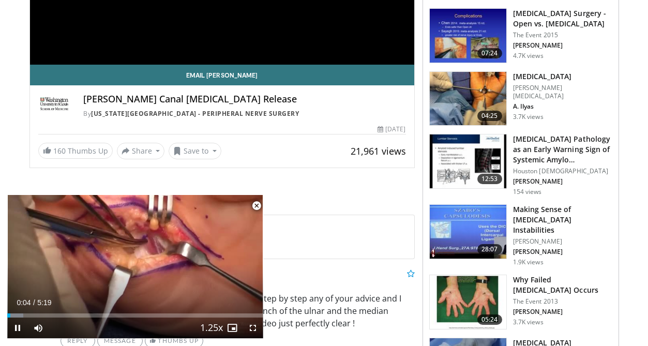 The image size is (648, 346). Describe the element at coordinates (211, 328) in the screenshot. I see `button: Playback Rate` at that location.